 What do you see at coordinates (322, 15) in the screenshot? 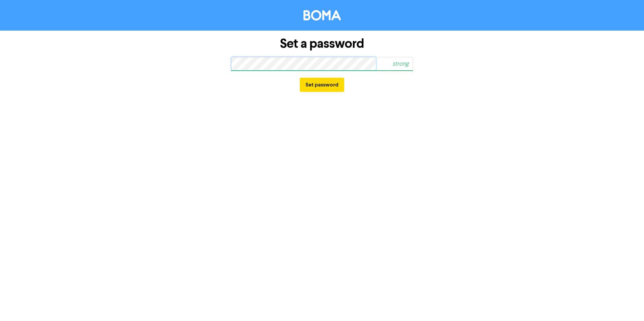
I see `img: BOMA Logo` at bounding box center [322, 15].